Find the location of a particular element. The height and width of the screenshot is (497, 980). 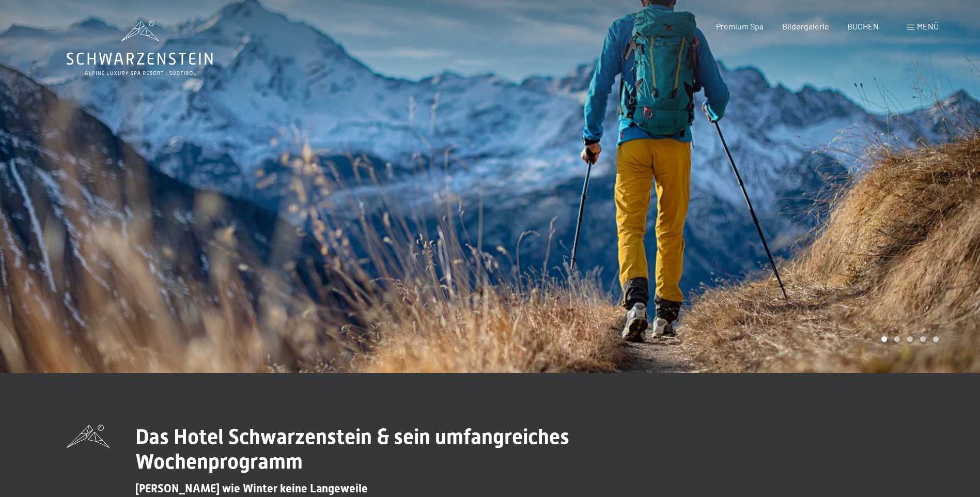

div: Carousel Pagination is located at coordinates (908, 339).